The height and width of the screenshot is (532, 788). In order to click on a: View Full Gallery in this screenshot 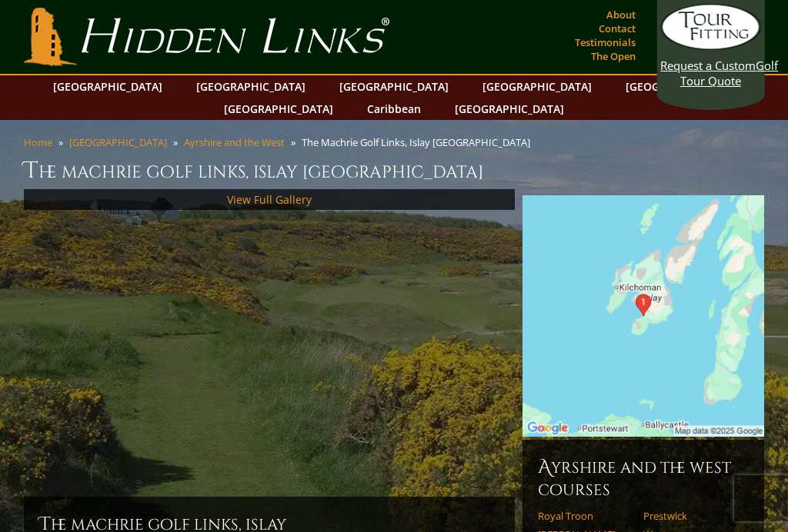, I will do `click(269, 199)`.